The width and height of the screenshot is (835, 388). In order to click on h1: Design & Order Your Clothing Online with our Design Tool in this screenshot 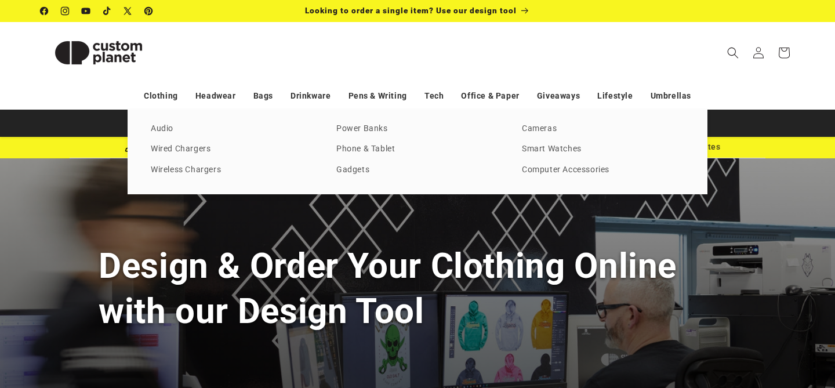, I will do `click(417, 288)`.